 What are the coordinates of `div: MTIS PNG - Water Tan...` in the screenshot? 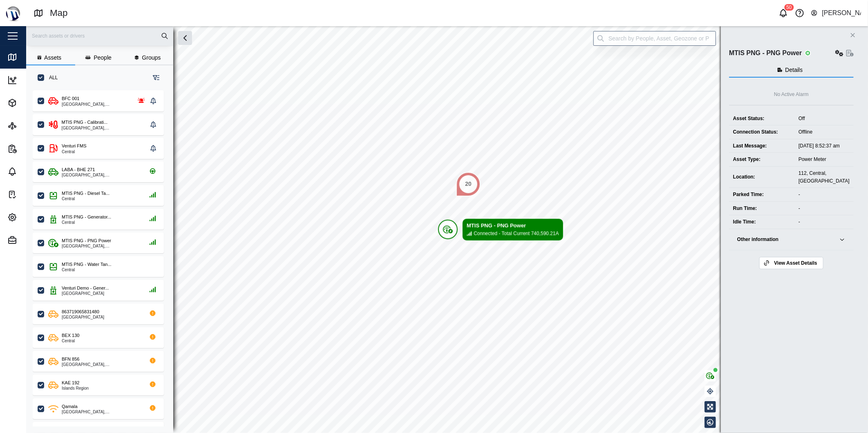 It's located at (86, 264).